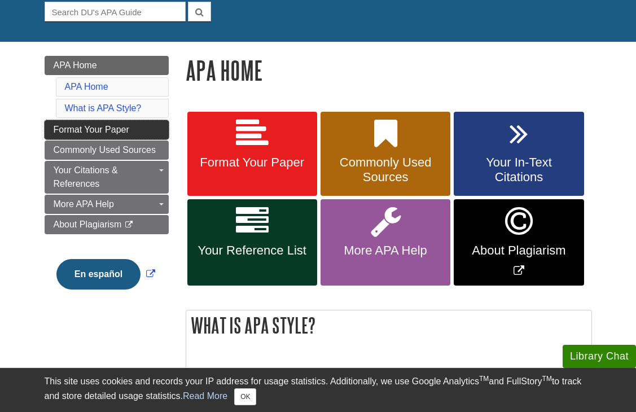  Describe the element at coordinates (245, 397) in the screenshot. I see `button: Close` at that location.